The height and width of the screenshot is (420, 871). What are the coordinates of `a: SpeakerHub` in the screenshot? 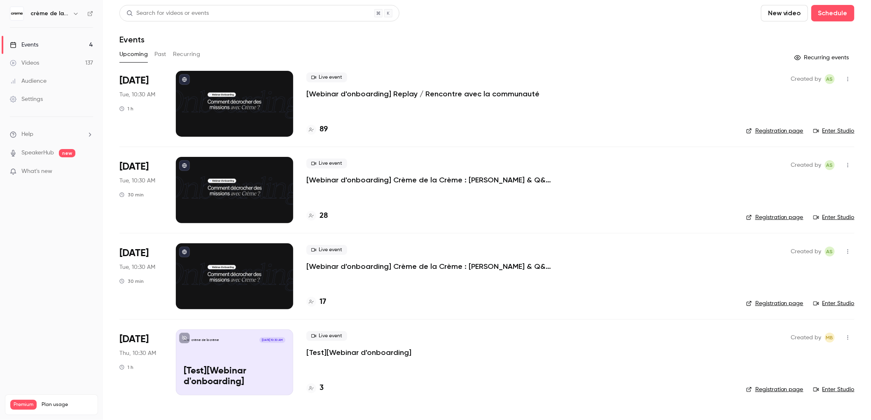 It's located at (37, 153).